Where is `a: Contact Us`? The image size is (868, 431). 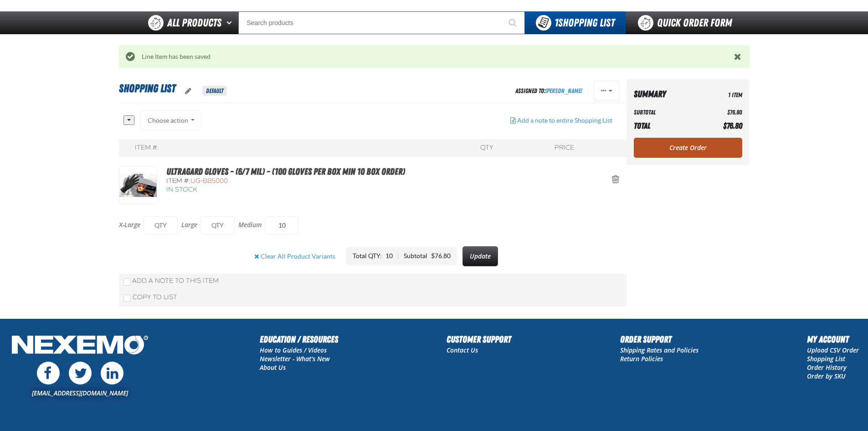
a: Contact Us is located at coordinates (462, 350).